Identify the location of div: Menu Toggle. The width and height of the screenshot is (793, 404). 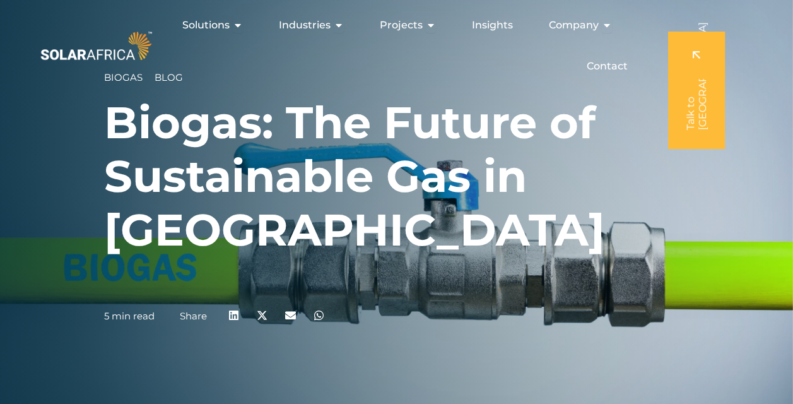
(396, 45).